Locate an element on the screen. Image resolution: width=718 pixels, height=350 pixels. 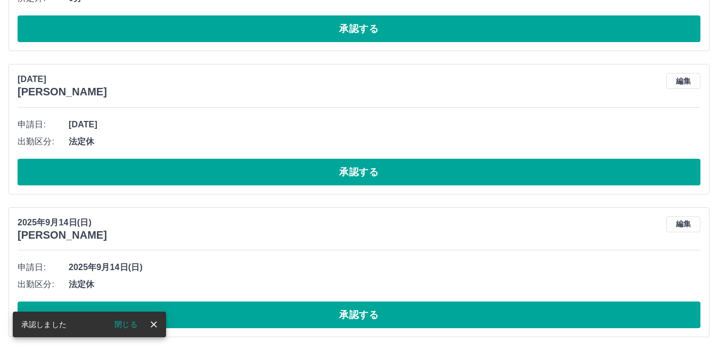
button: 閉じる is located at coordinates (126, 324).